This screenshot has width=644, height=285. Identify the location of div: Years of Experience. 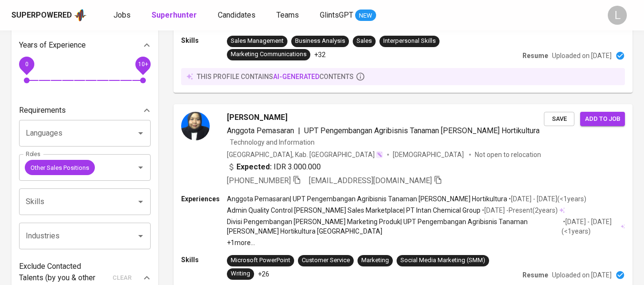
(85, 45).